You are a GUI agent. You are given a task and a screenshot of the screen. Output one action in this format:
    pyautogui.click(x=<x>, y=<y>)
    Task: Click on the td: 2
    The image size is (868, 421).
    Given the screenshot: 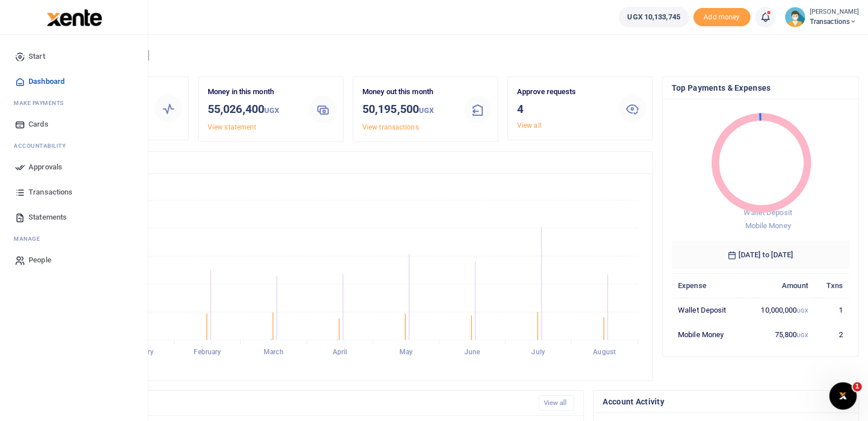 What is the action you would take?
    pyautogui.click(x=832, y=335)
    